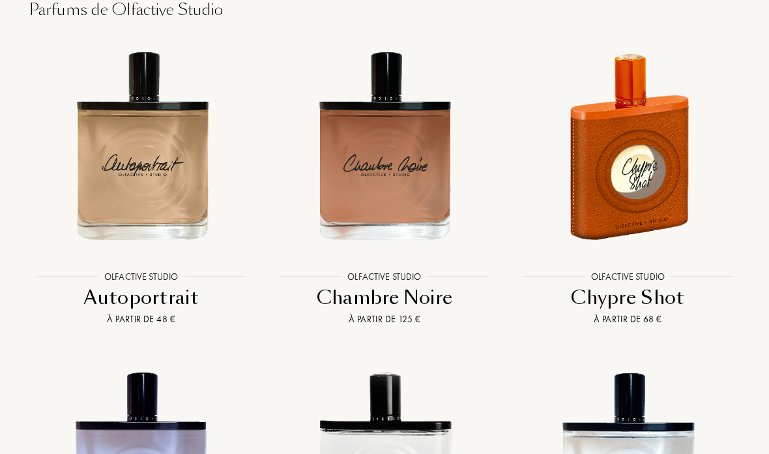 This screenshot has width=769, height=454. What do you see at coordinates (628, 319) in the screenshot?
I see `div: À partir de 68 €` at bounding box center [628, 319].